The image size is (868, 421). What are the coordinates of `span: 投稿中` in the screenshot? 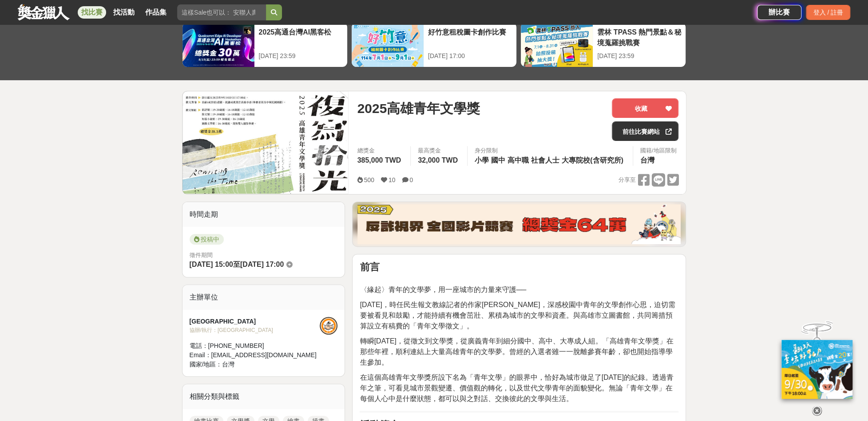 It's located at (206, 239).